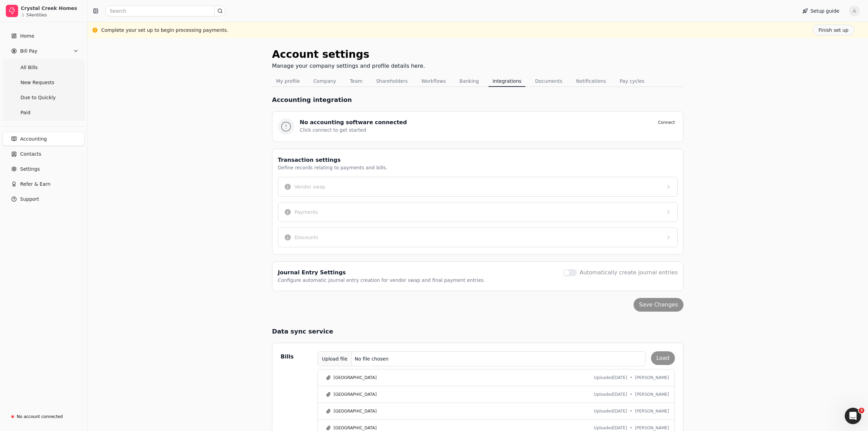 This screenshot has height=431, width=868. What do you see at coordinates (348, 66) in the screenshot?
I see `div: Manage your company settings and profile details here.` at bounding box center [348, 66].